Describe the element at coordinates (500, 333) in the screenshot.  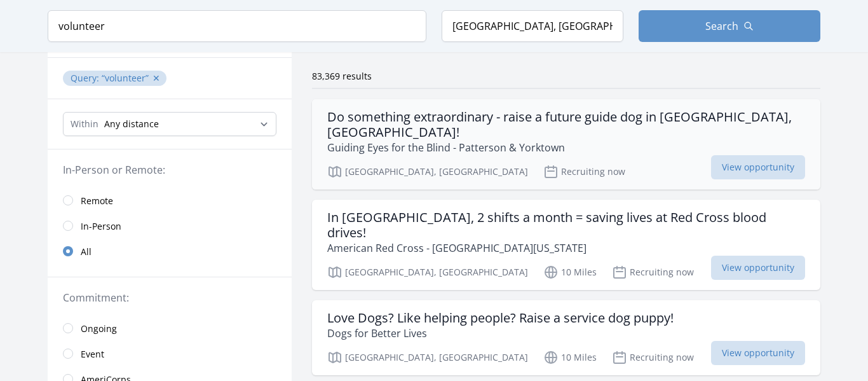
I see `p: Dogs for Better Lives` at that location.